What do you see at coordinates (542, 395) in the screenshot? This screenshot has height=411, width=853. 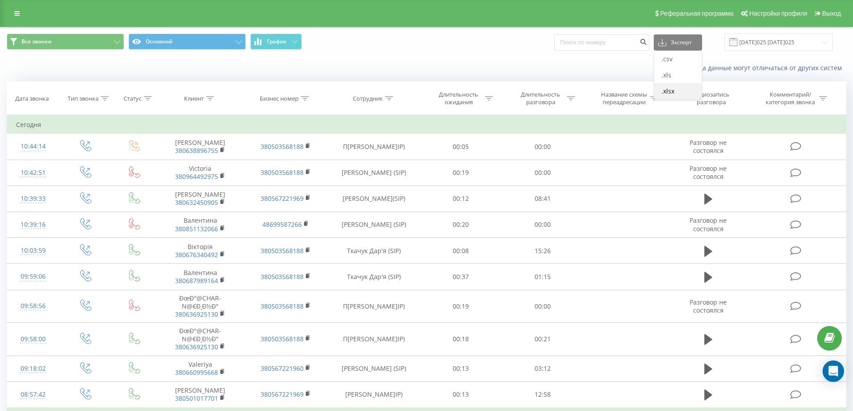 I see `td: 12:58` at bounding box center [542, 395].